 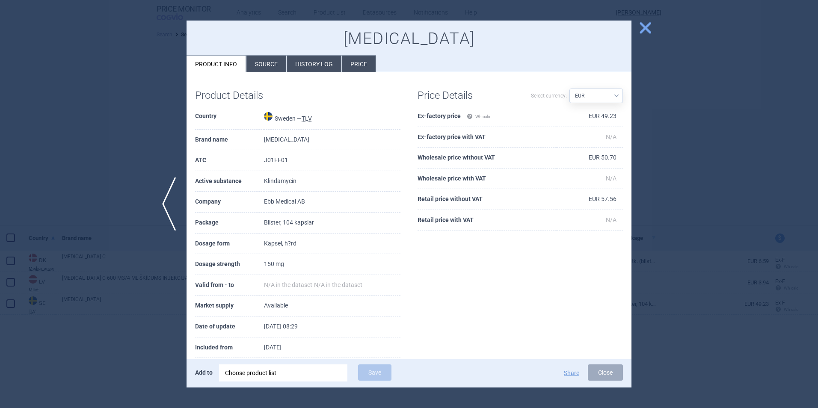 I want to click on th: Retail price with VAT, so click(x=487, y=220).